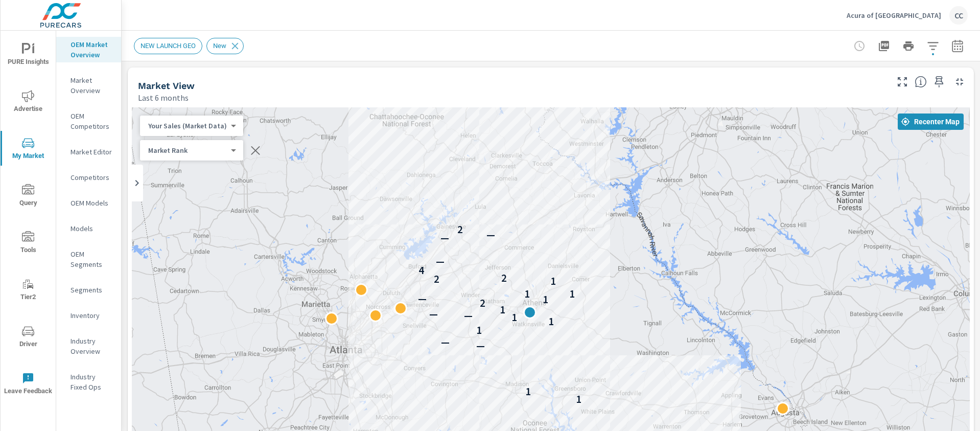  What do you see at coordinates (902, 81) in the screenshot?
I see `button: Make Fullscreen` at bounding box center [902, 81].